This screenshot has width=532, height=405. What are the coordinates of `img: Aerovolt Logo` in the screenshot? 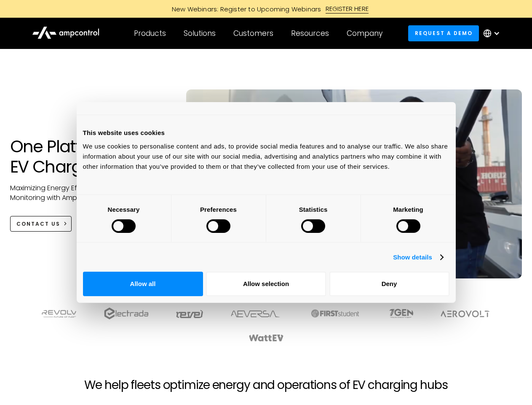 It's located at (465, 314).